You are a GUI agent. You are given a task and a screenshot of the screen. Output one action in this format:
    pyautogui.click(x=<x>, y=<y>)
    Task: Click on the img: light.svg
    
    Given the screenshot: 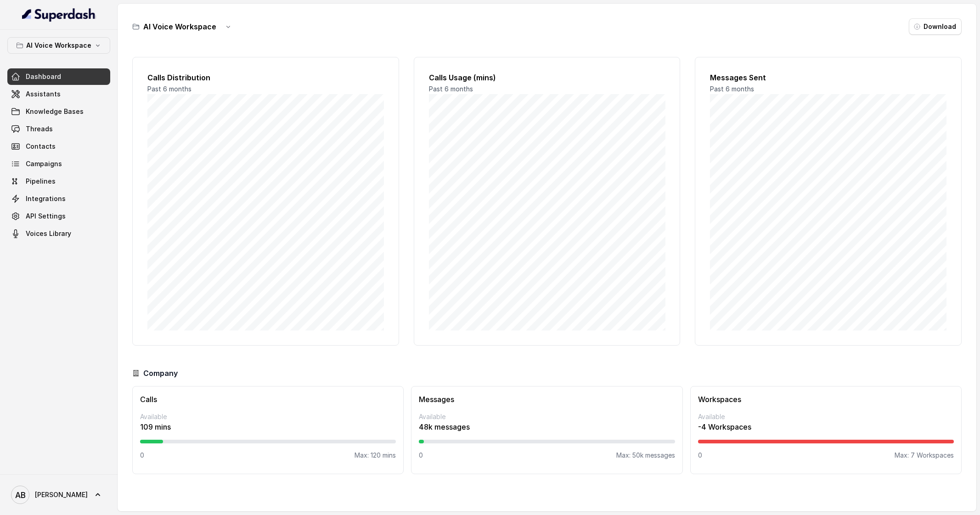 What is the action you would take?
    pyautogui.click(x=58, y=15)
    